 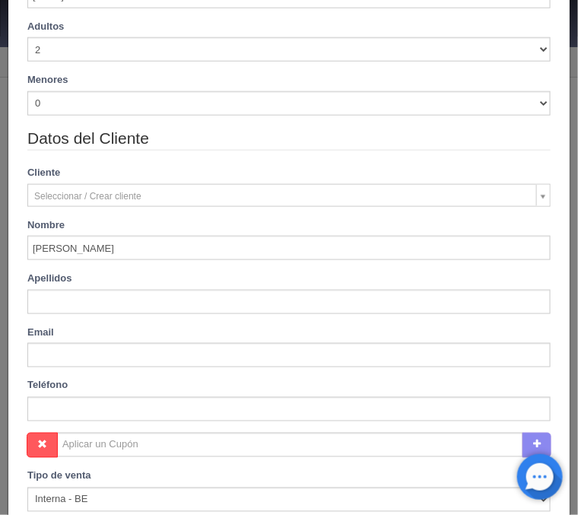 What do you see at coordinates (47, 386) in the screenshot?
I see `label: Teléfono` at bounding box center [47, 386].